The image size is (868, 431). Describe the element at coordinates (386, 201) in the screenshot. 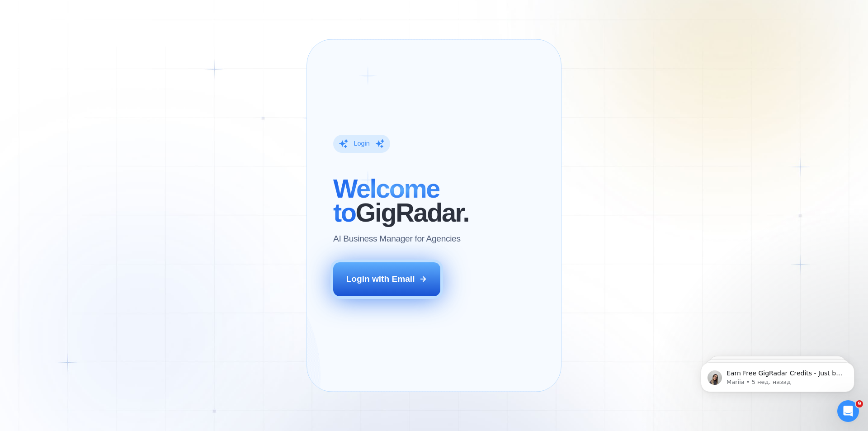

I see `span: Welcome to` at that location.